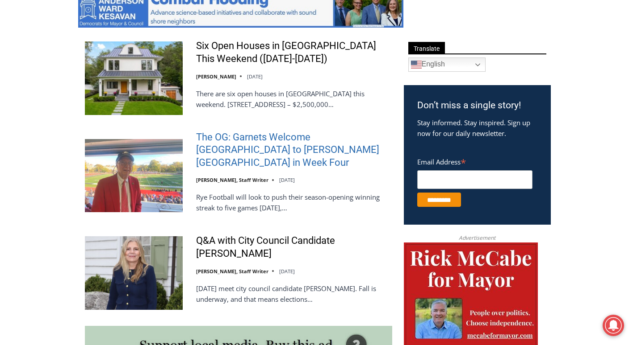 The height and width of the screenshot is (345, 633). What do you see at coordinates (477, 128) in the screenshot?
I see `p: Stay informed. Stay inspired. Sign up now for our daily newsletter.` at bounding box center [477, 128].